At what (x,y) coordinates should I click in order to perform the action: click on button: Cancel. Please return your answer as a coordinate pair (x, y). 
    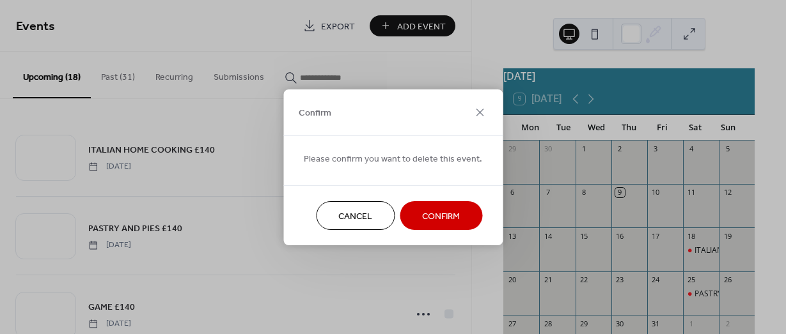
    Looking at the image, I should click on (355, 215).